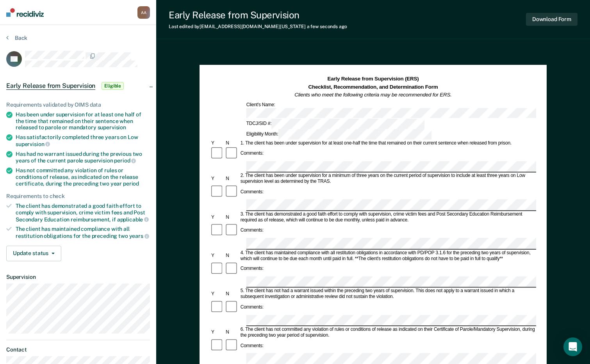 The width and height of the screenshot is (590, 364). I want to click on button: AA, so click(144, 13).